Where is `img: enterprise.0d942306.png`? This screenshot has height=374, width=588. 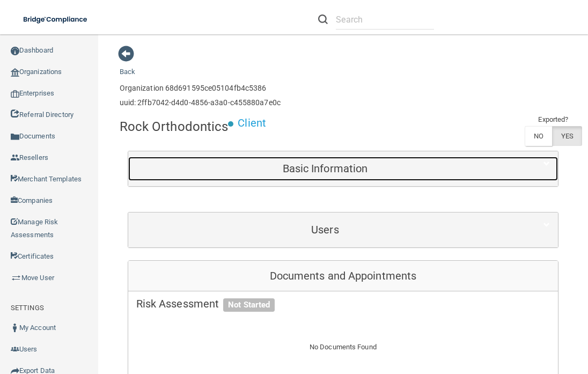 img: enterprise.0d942306.png is located at coordinates (15, 94).